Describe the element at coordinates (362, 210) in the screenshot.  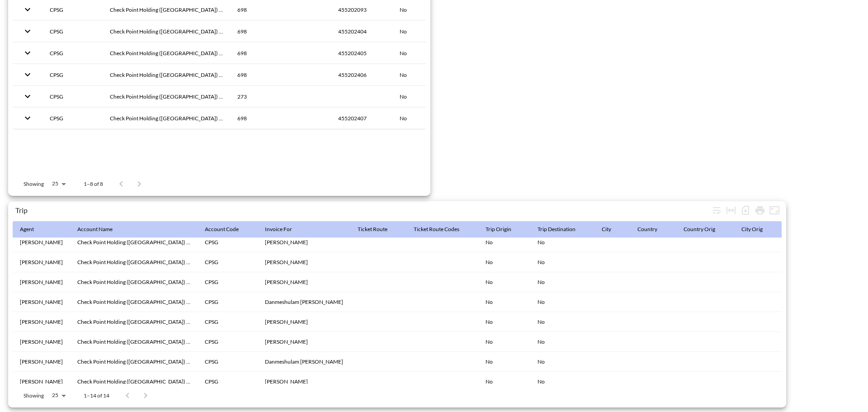
I see `div: Trip` at that location.